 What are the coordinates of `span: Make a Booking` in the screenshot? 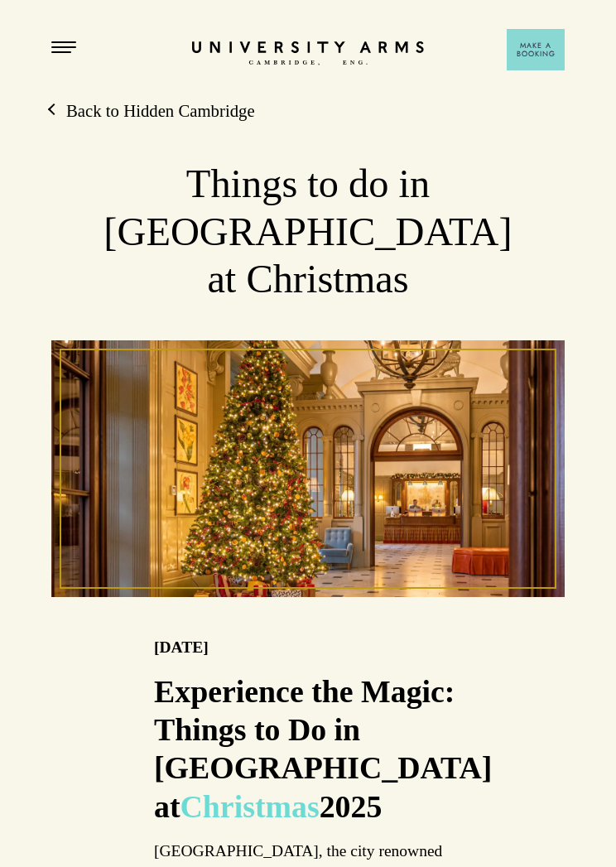 It's located at (535, 50).